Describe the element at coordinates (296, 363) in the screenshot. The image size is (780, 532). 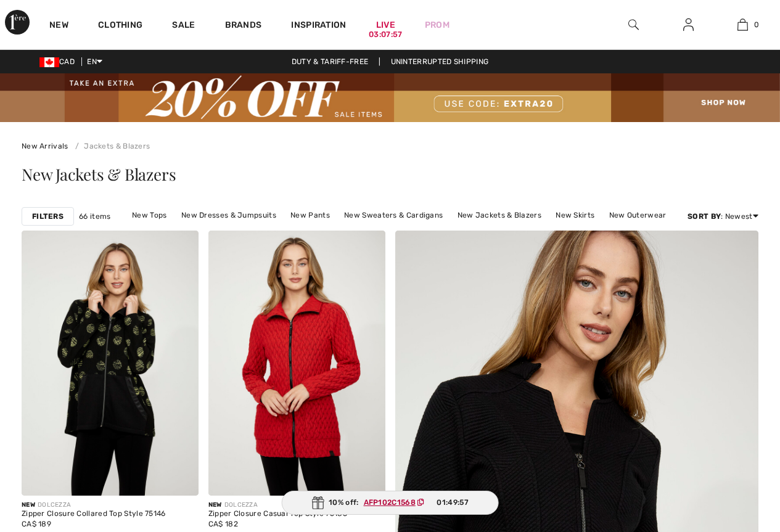
I see `a: Zipper Closure Casual Top Style 75183. Red` at that location.